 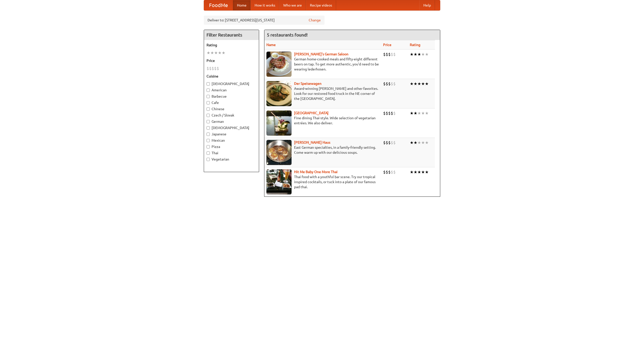 What do you see at coordinates (232, 35) in the screenshot?
I see `h4: Filter Restaurants` at bounding box center [232, 35].